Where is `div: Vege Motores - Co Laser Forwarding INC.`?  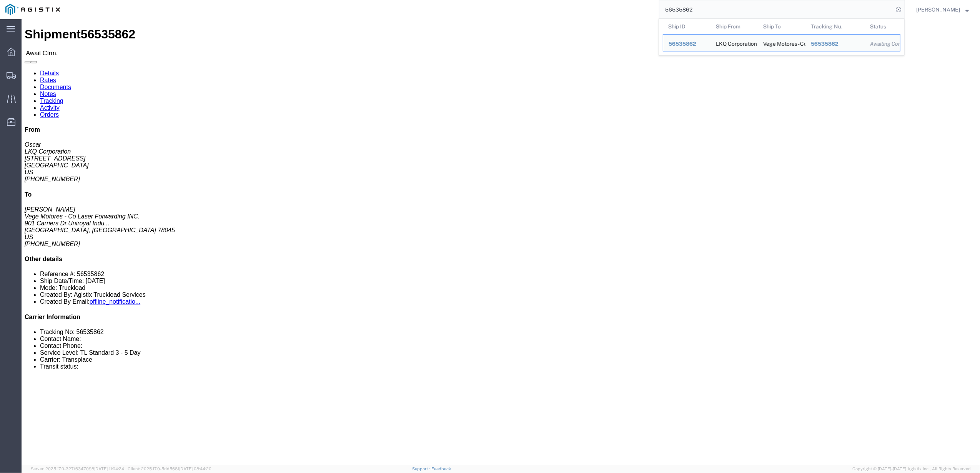 div: Vege Motores - Co Laser Forwarding INC. is located at coordinates (782, 42).